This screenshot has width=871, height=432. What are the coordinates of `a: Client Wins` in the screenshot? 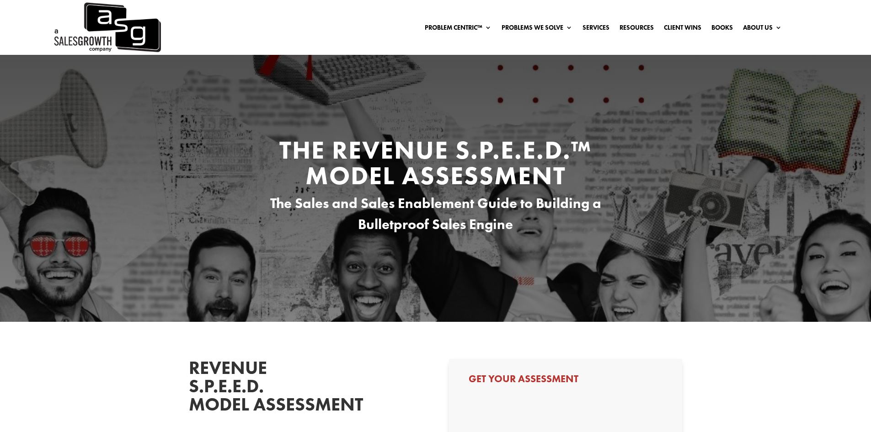 It's located at (683, 29).